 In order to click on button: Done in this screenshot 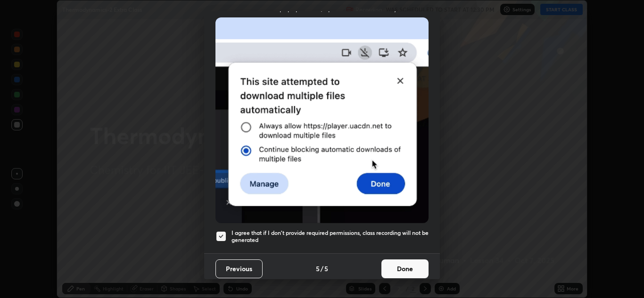, I will do `click(405, 269)`.